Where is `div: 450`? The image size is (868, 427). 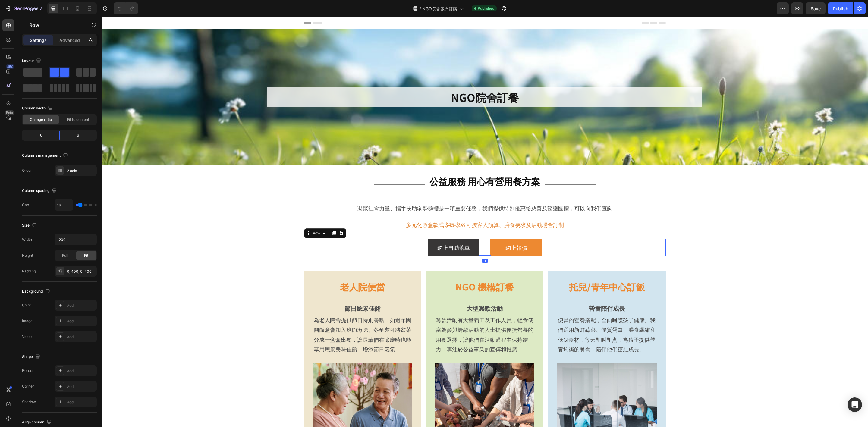
div: 450 is located at coordinates (10, 66).